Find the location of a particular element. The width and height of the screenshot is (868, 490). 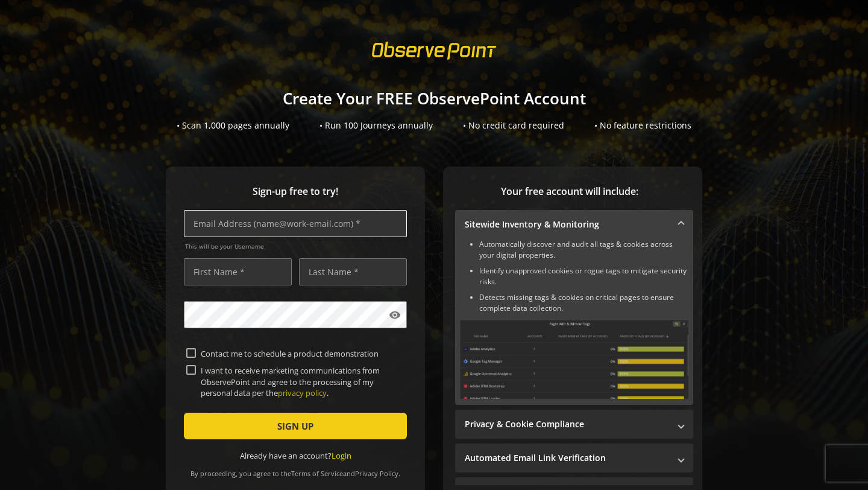

img: Sitewide Inventory & Monitoring is located at coordinates (574, 359).